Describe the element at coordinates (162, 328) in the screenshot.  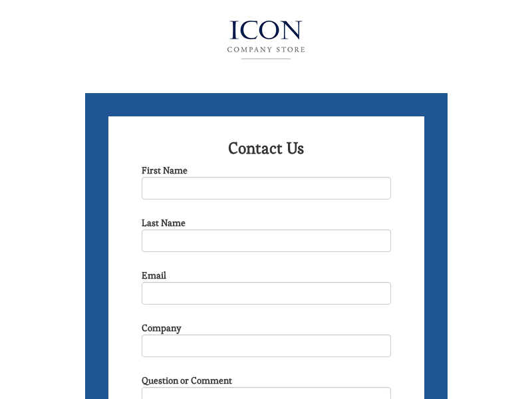
I see `label: Company` at that location.